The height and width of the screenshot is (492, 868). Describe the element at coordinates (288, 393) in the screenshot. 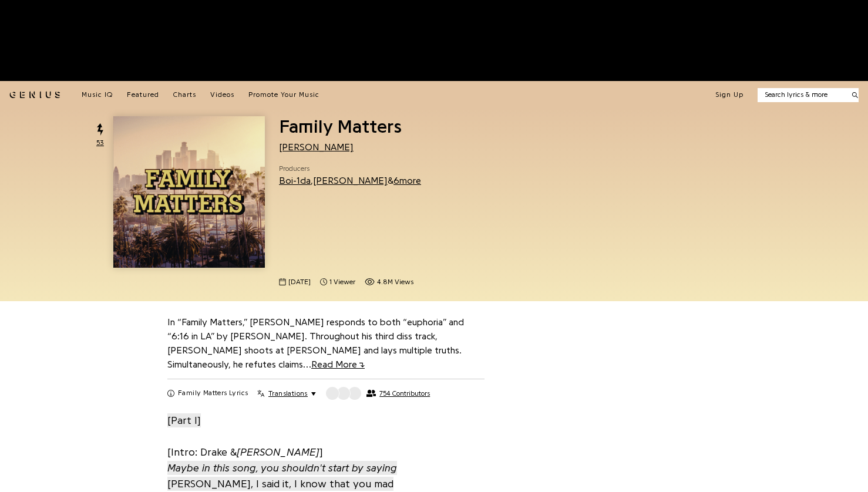

I see `span: Translations` at that location.